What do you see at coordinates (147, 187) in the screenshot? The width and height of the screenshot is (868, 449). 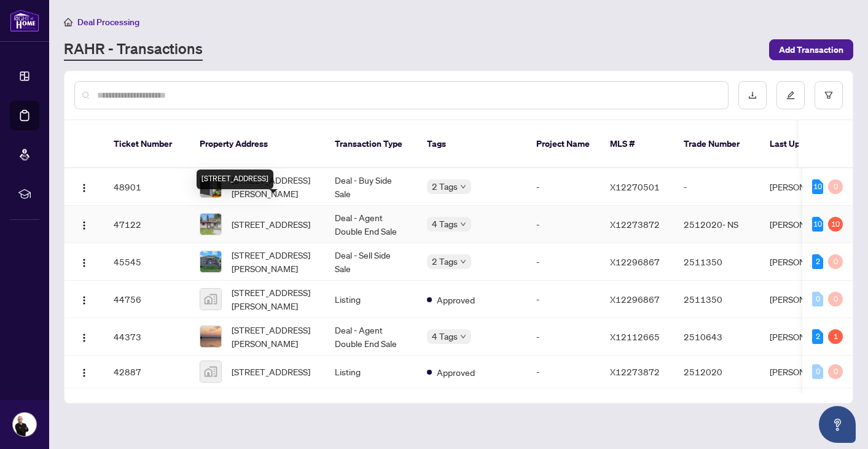 I see `td: 48901` at bounding box center [147, 187].